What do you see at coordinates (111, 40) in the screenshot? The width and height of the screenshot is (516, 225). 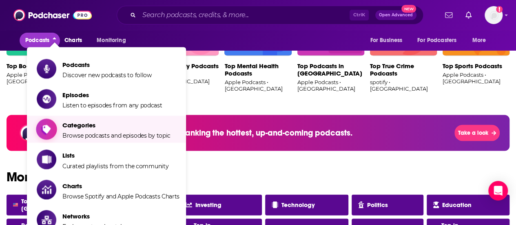 I see `span: Monitoring` at bounding box center [111, 40].